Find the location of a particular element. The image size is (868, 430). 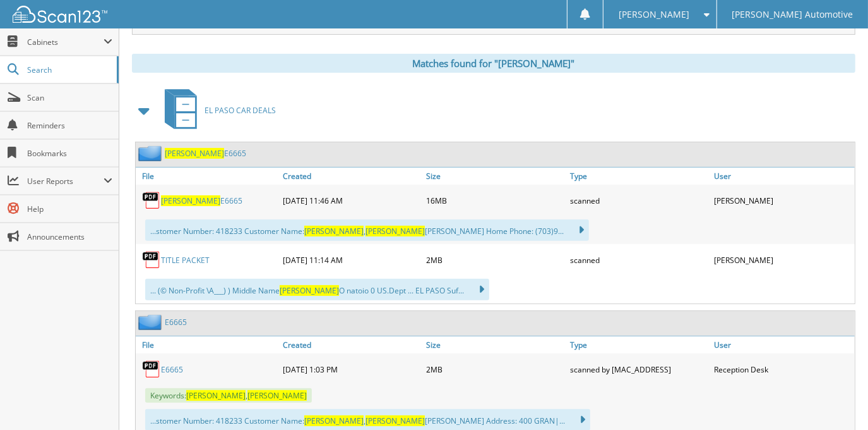

span: Reminders is located at coordinates (70, 126).